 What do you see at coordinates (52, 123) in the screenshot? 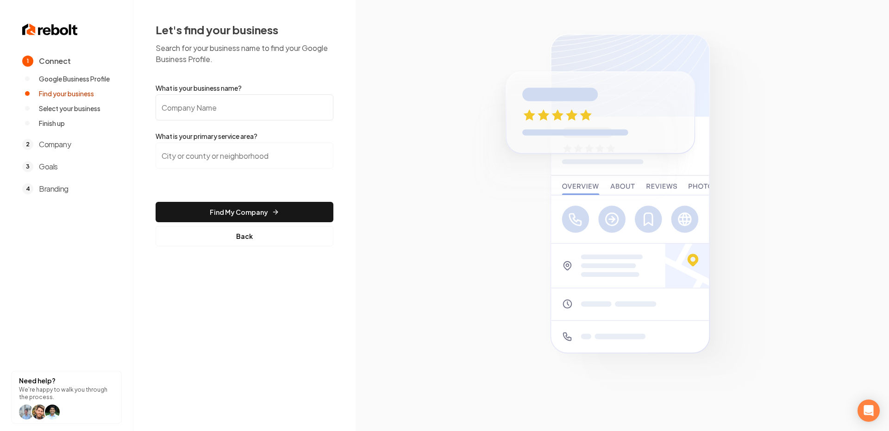
I see `span: Finish up` at bounding box center [52, 123].